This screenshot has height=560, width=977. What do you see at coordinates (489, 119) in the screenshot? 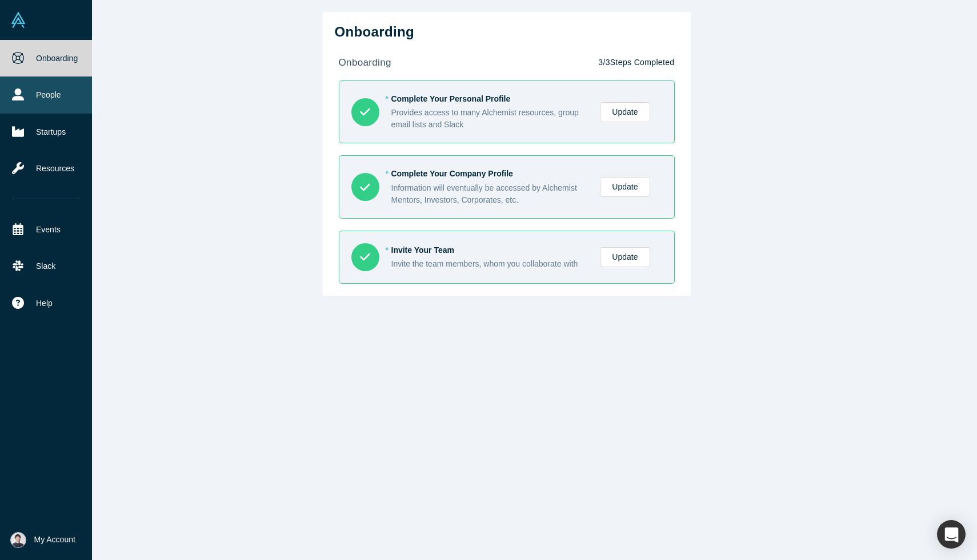
I see `div: Provides access to many Alchemist resources, group email lists and Slack` at bounding box center [489, 119].